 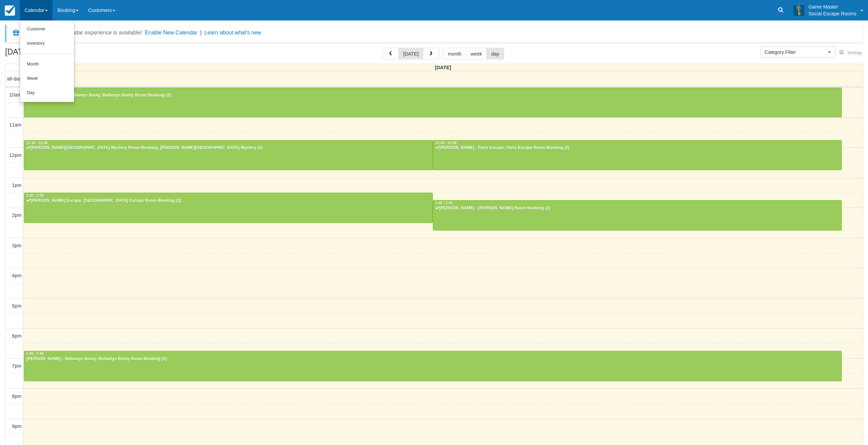 I want to click on button: day, so click(x=495, y=54).